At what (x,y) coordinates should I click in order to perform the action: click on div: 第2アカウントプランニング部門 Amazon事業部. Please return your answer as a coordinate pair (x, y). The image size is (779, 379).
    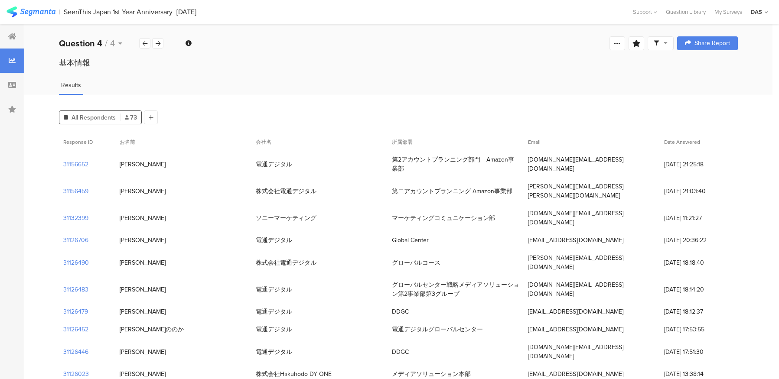
    Looking at the image, I should click on (456, 164).